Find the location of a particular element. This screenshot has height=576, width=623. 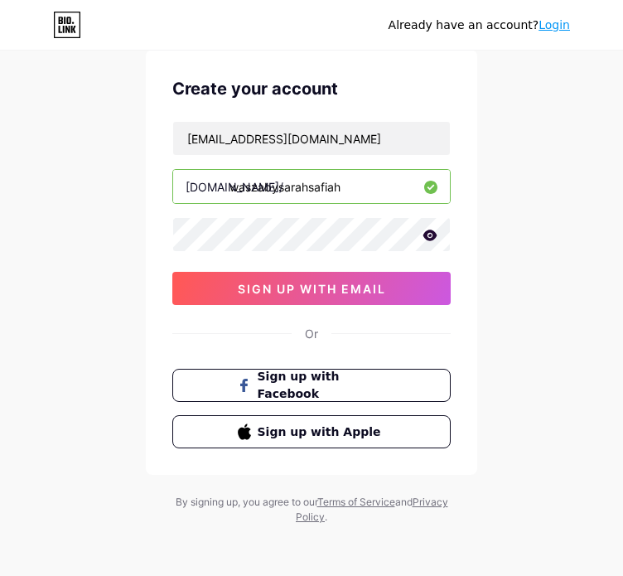

button: sign up with email is located at coordinates (312, 288).